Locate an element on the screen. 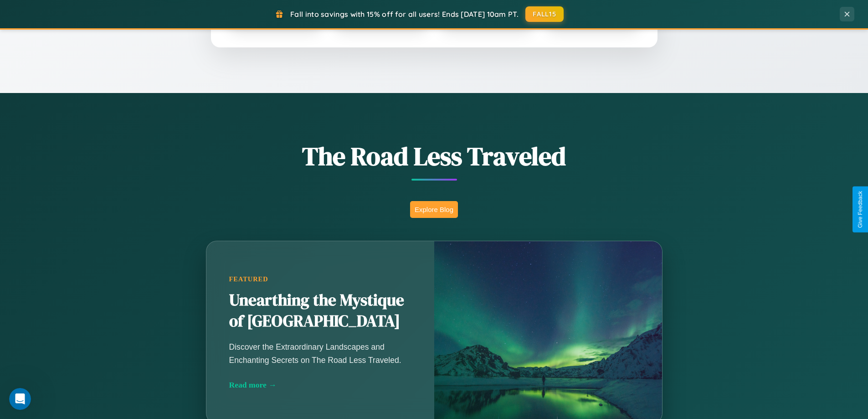 This screenshot has height=419, width=868. h1: The Road Less Traveled is located at coordinates (434, 156).